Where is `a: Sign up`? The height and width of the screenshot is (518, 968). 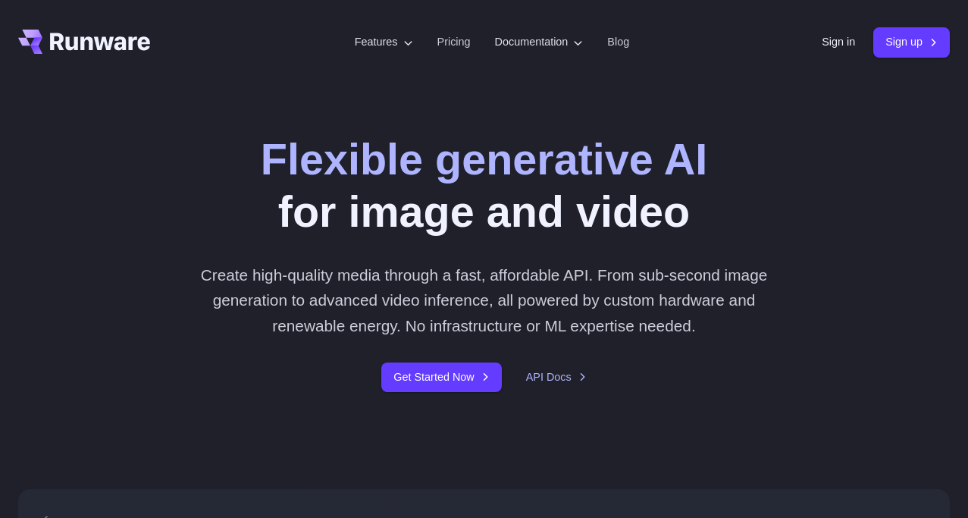 a: Sign up is located at coordinates (911, 42).